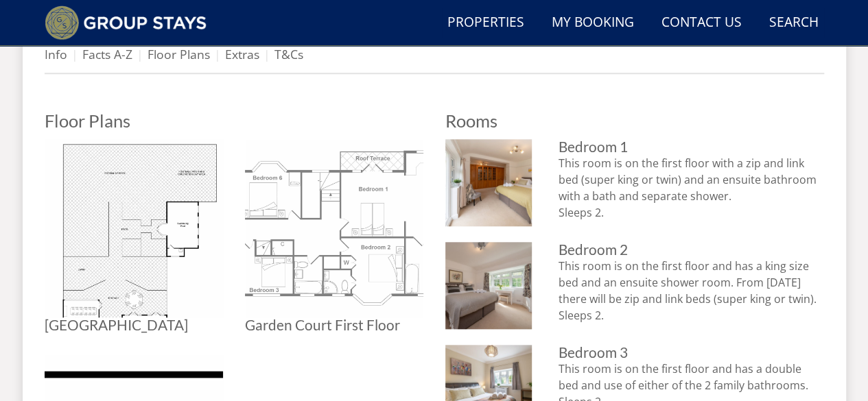  I want to click on img: Bedroom 1, so click(489, 182).